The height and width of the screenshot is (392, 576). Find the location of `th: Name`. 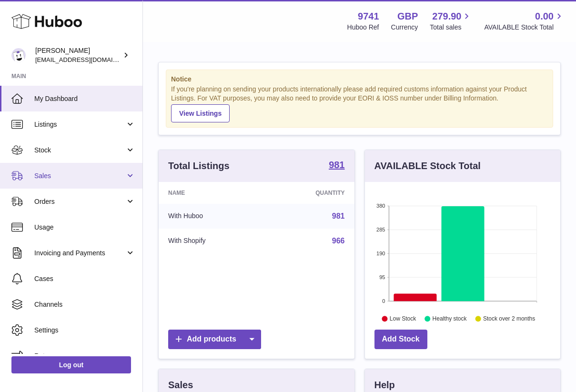

th: Name is located at coordinates (211, 193).